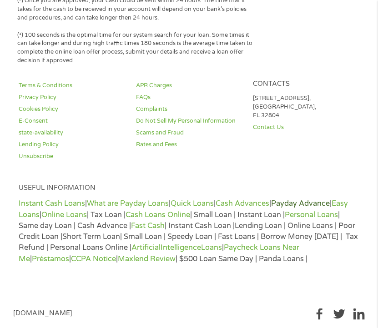 Image resolution: width=378 pixels, height=328 pixels. Describe the element at coordinates (72, 109) in the screenshot. I see `a: Cookies Policy` at that location.